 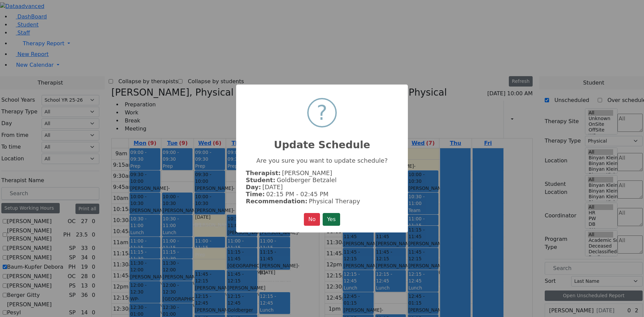 What do you see at coordinates (331, 219) in the screenshot?
I see `button: Yes` at bounding box center [331, 219].